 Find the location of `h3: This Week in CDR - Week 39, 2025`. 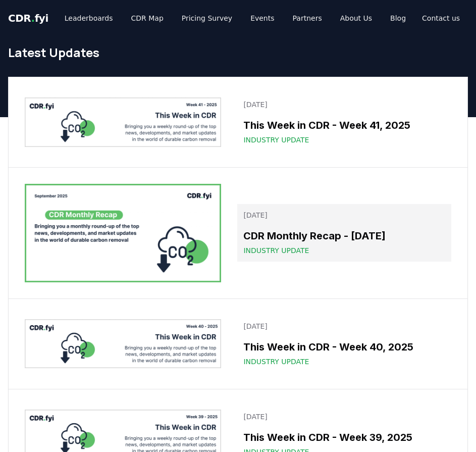

h3: This Week in CDR - Week 39, 2025 is located at coordinates (344, 437).